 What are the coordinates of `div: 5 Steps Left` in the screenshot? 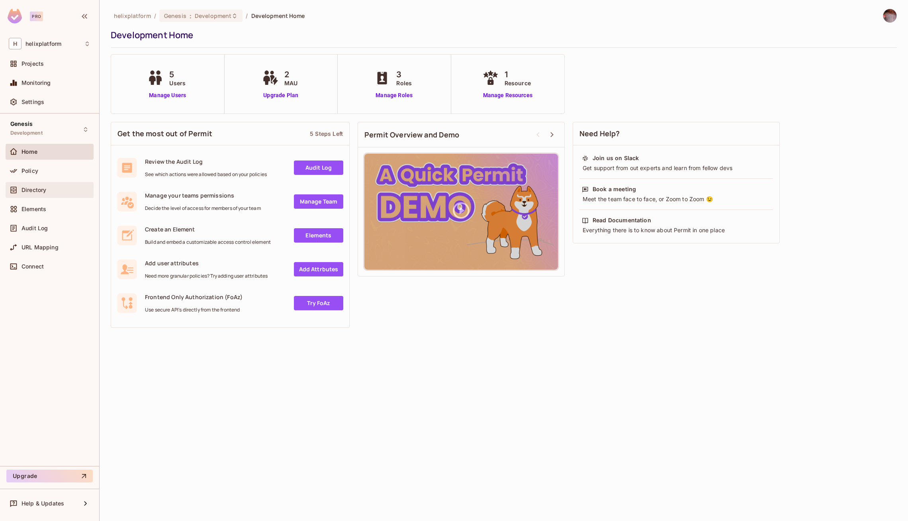 It's located at (326, 133).